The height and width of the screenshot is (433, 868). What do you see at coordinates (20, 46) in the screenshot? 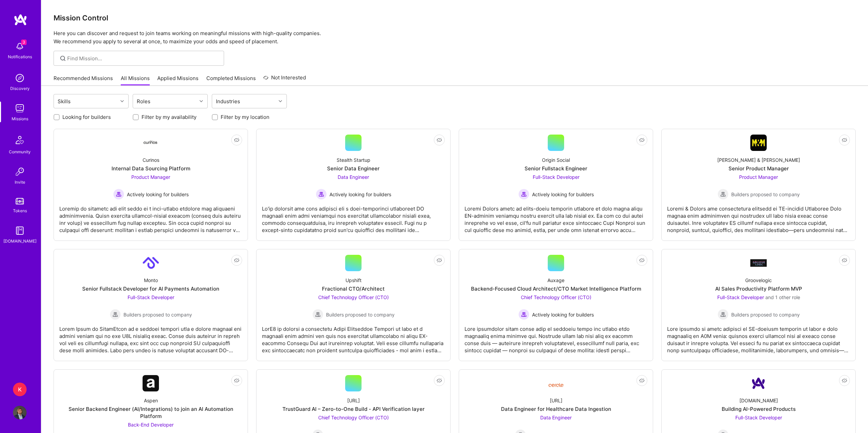
I see `img: bell` at bounding box center [20, 46].